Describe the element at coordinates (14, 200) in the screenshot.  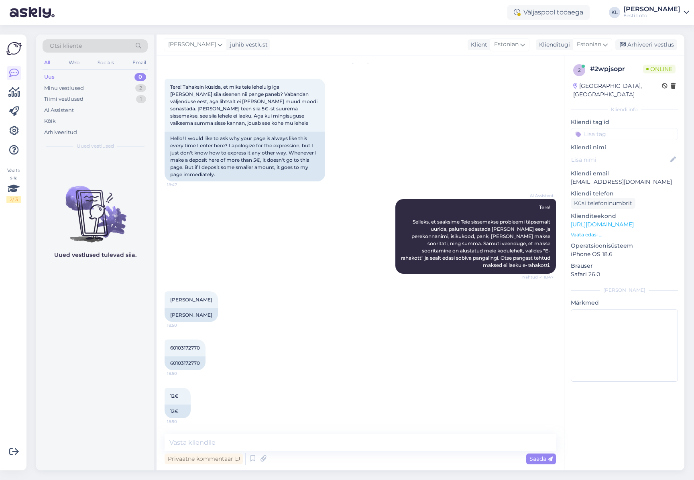
I see `div: 2 / 3` at that location.